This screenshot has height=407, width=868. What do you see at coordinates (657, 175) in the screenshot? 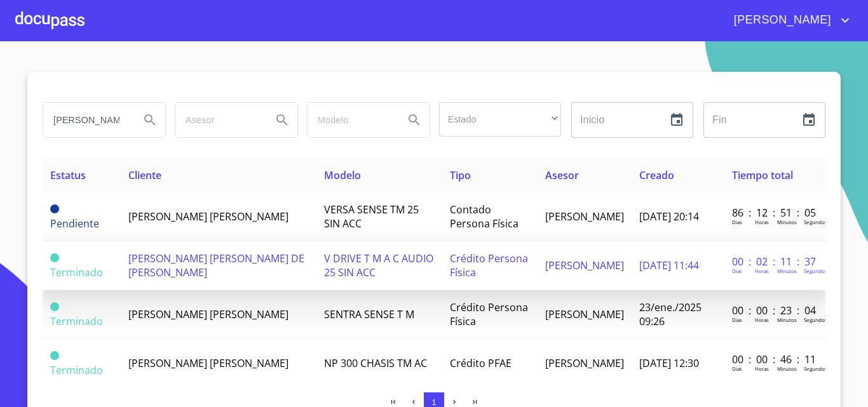
I see `span: Creado` at bounding box center [657, 175].